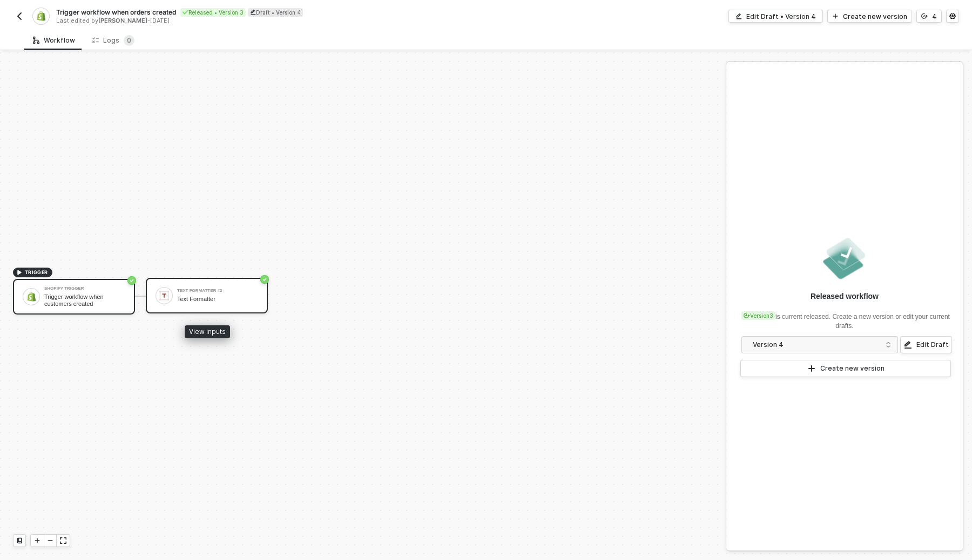 This screenshot has width=972, height=560. What do you see at coordinates (844, 258) in the screenshot?
I see `img: released.png` at bounding box center [844, 258].